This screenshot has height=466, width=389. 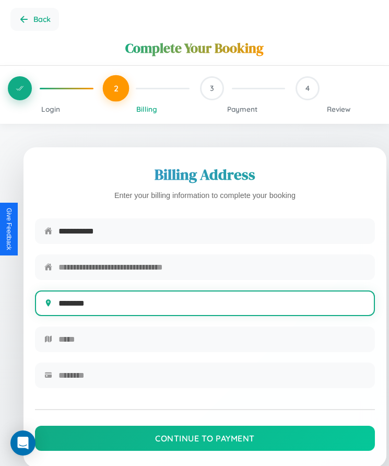 I want to click on span: Billing, so click(x=147, y=109).